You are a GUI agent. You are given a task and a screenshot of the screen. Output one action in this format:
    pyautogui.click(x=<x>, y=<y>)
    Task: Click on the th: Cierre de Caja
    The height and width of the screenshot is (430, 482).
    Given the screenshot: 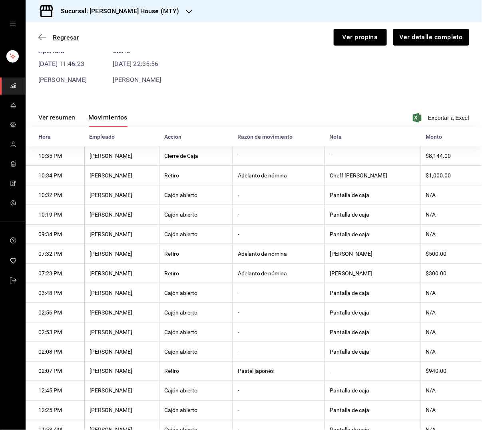 What is the action you would take?
    pyautogui.click(x=196, y=156)
    